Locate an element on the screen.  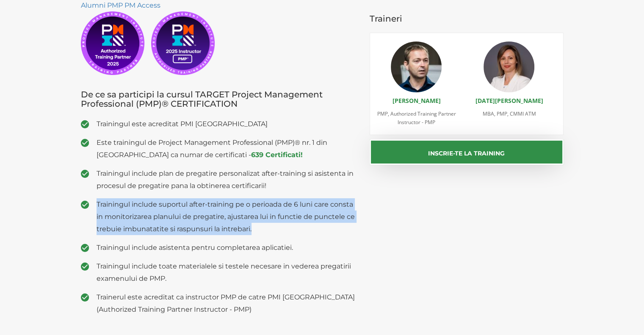
span: MBA, PMP, CMMI ATM is located at coordinates (509, 114).